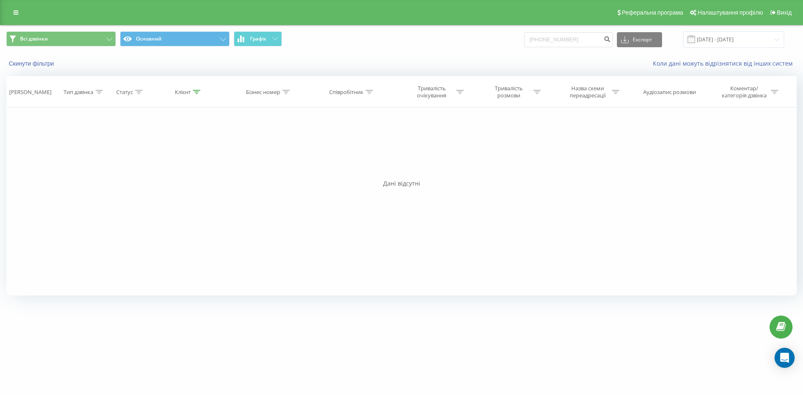 The image size is (803, 395). What do you see at coordinates (61, 39) in the screenshot?
I see `button: Всі дзвінки` at bounding box center [61, 39].